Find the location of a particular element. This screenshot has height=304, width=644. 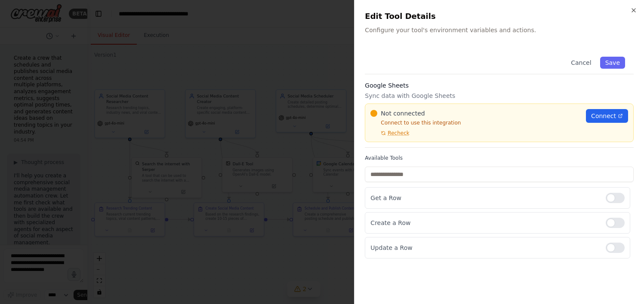

p: Update a Row is located at coordinates (485, 248).